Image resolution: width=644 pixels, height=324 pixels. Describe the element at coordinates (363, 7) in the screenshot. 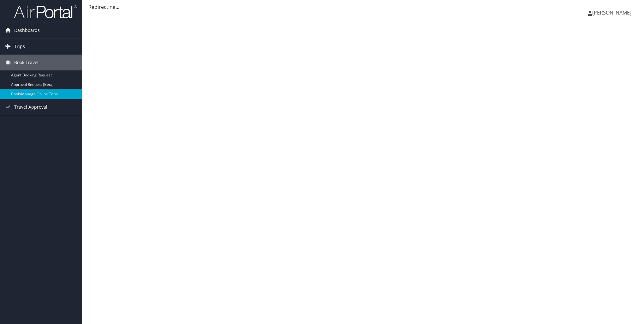

I see `div: Redirecting...` at that location.